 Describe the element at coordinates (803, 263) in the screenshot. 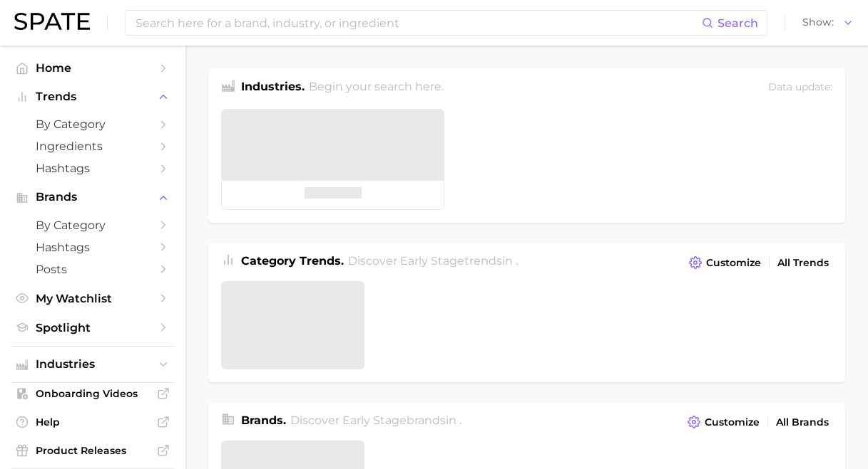

I see `span: All Trends` at that location.